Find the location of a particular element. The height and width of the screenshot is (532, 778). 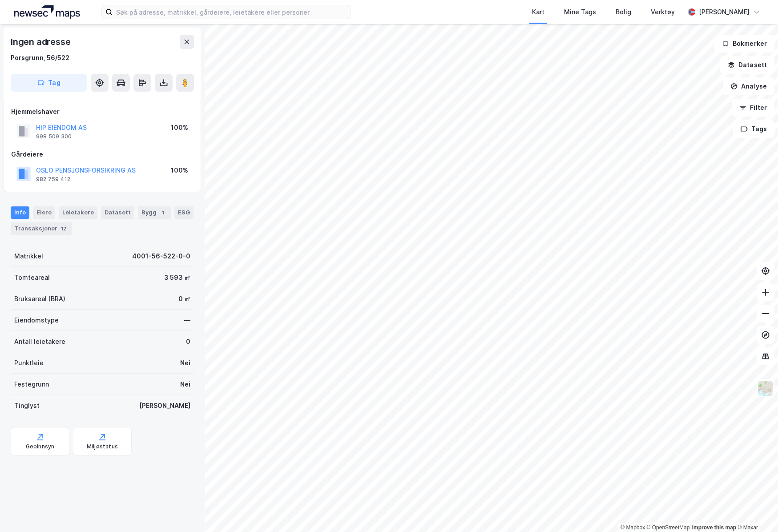

div: Datasett is located at coordinates (117, 213).